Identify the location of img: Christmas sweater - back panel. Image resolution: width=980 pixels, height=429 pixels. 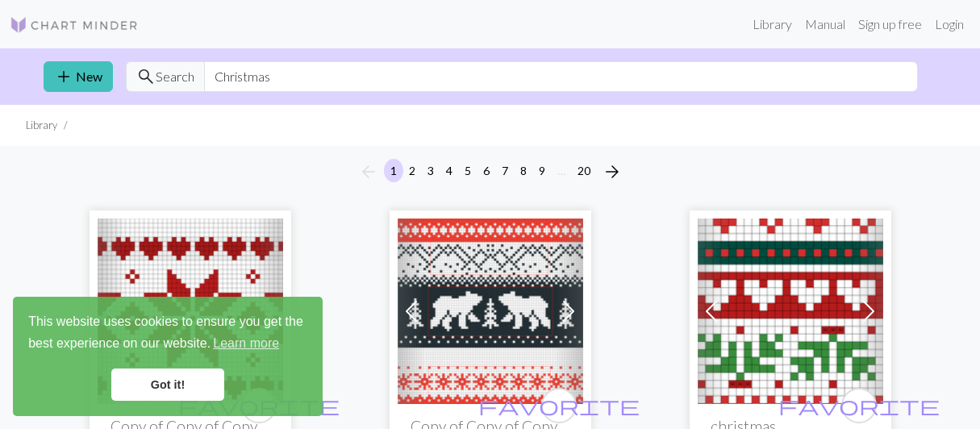
(490, 311).